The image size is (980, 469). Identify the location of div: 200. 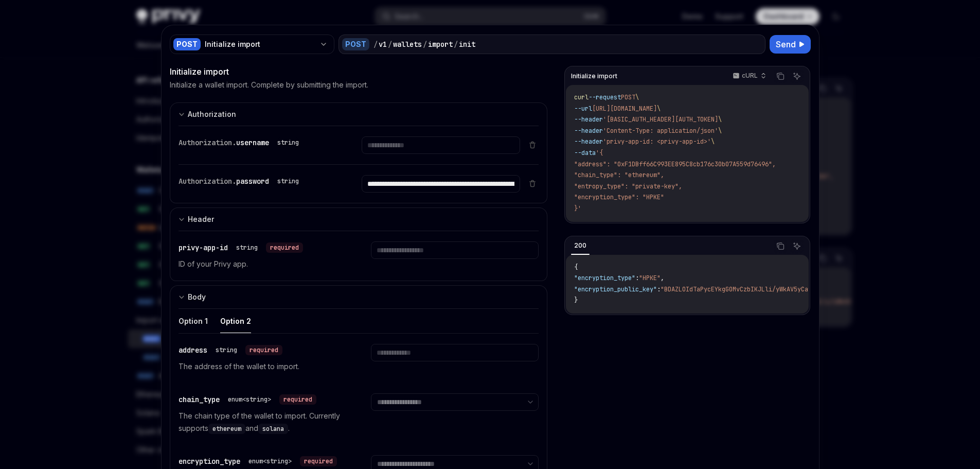
(581, 245).